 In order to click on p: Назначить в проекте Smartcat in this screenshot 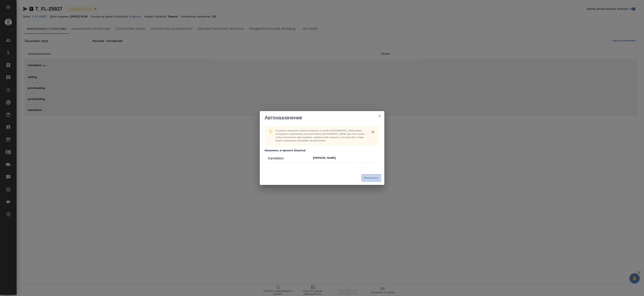, I will do `click(322, 150)`.